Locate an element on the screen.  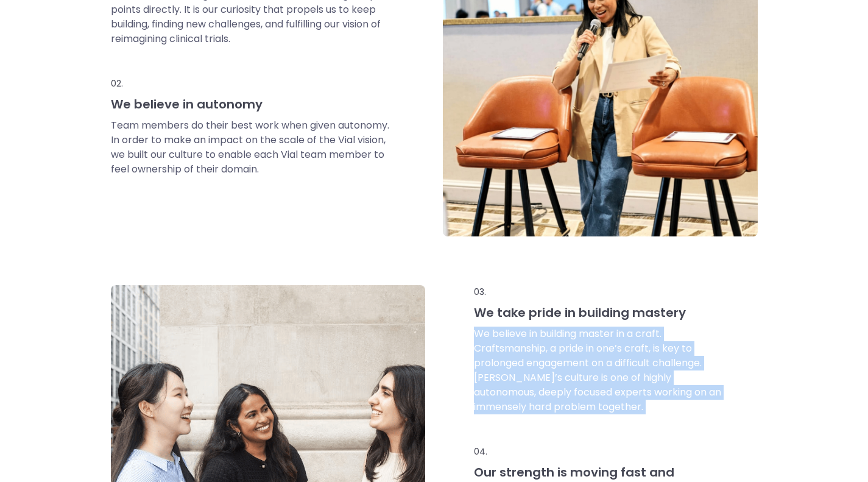
p: 02. is located at coordinates (252, 83).